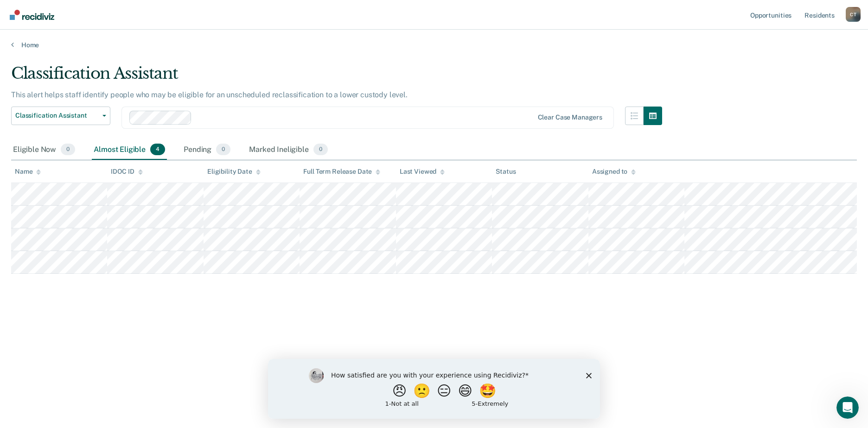 This screenshot has height=428, width=868. What do you see at coordinates (505, 172) in the screenshot?
I see `div: Status` at bounding box center [505, 172].